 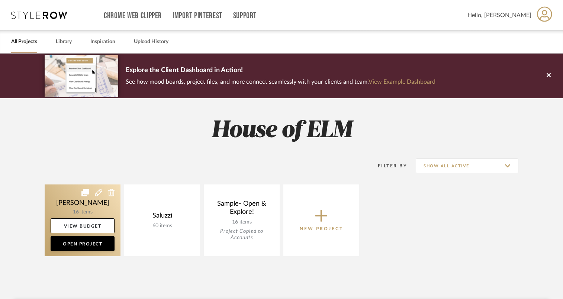 I want to click on a: Chrome Web Clipper, so click(x=133, y=16).